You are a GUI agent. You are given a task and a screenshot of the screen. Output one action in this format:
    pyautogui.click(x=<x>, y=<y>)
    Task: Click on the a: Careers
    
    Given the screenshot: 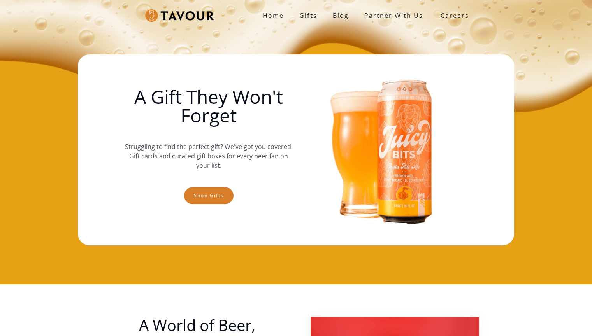 What is the action you would take?
    pyautogui.click(x=453, y=16)
    